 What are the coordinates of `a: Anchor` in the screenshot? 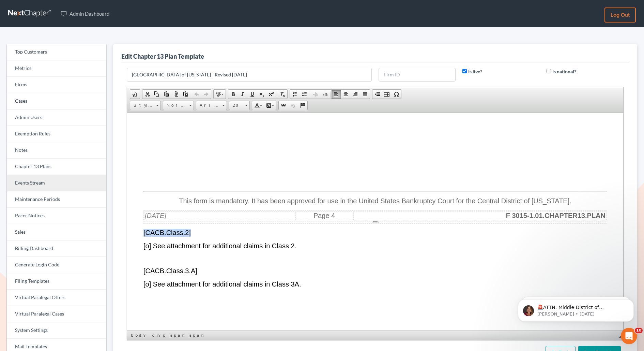 It's located at (302, 105).